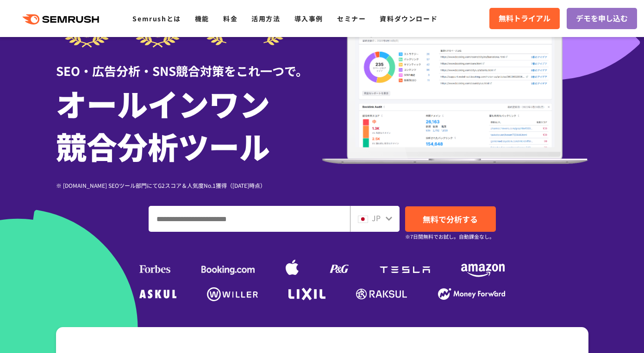 This screenshot has height=353, width=644. I want to click on a: 料金, so click(230, 18).